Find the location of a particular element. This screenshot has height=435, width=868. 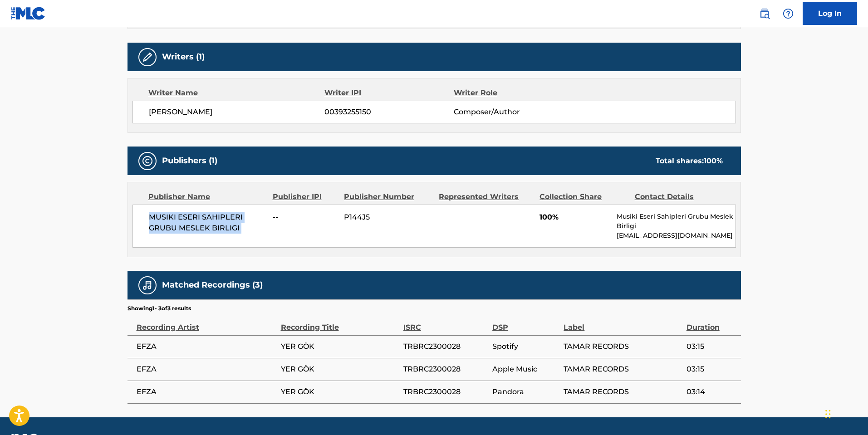

span: 00393255150 is located at coordinates (389, 112).